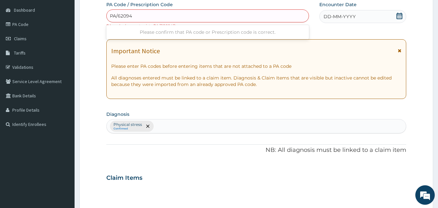 The height and width of the screenshot is (208, 438). Describe the element at coordinates (20, 39) in the screenshot. I see `span: Claims` at that location.